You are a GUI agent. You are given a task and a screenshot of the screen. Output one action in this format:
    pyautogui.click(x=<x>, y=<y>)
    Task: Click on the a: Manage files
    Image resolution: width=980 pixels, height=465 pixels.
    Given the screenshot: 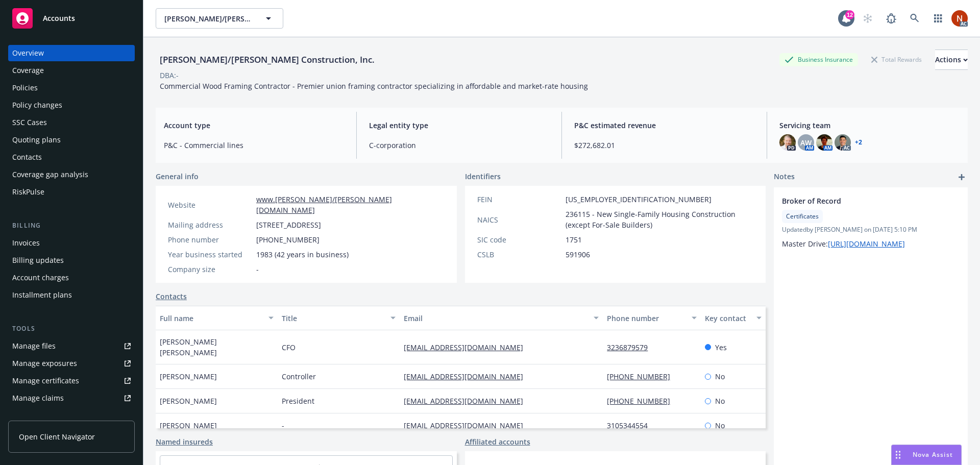 What is the action you would take?
    pyautogui.click(x=72, y=346)
    